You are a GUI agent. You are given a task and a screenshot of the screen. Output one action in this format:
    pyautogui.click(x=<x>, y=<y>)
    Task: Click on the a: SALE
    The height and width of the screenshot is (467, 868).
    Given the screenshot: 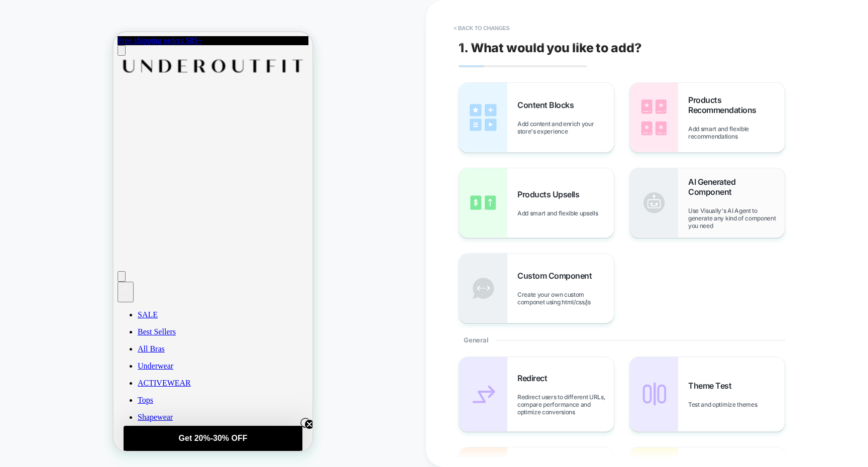 What is the action you would take?
    pyautogui.click(x=109, y=283)
    